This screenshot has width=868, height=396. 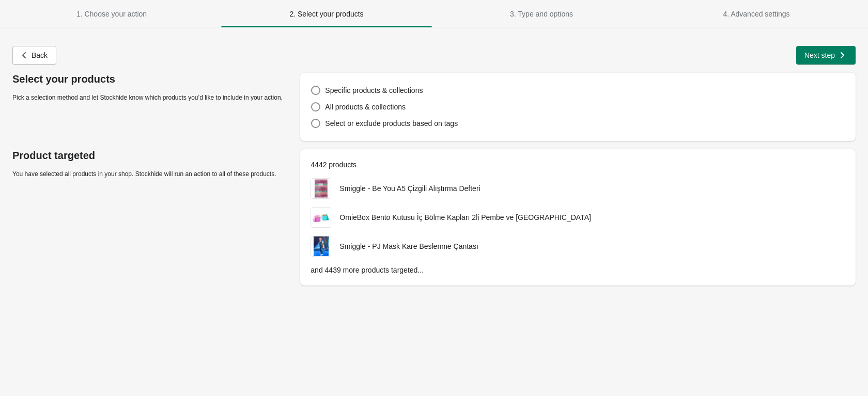 I want to click on p: Product targeted, so click(x=151, y=156).